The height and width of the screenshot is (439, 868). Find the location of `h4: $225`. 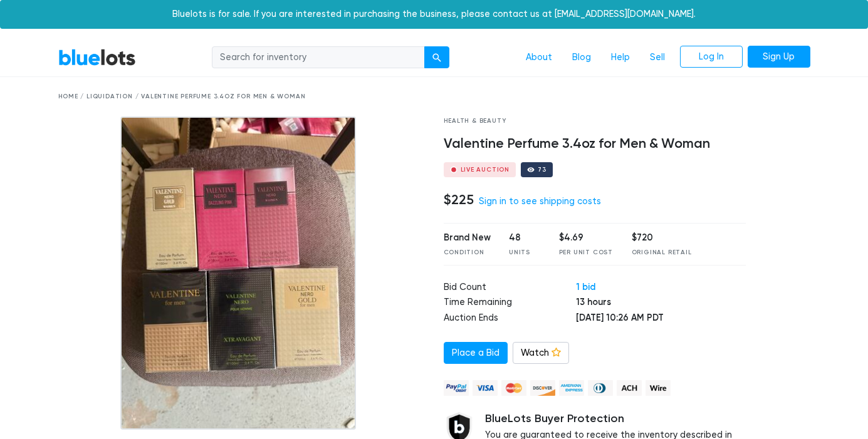

h4: $225 is located at coordinates (458, 200).